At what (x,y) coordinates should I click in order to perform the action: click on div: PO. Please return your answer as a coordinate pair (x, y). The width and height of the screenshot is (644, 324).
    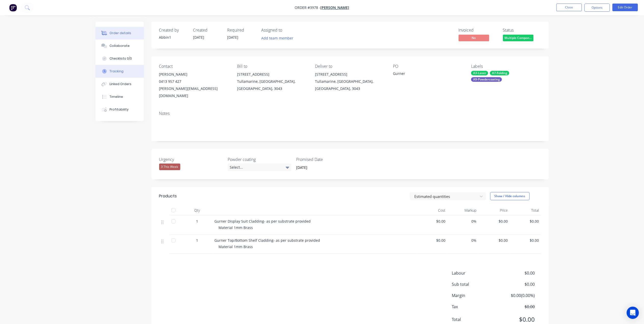
    Looking at the image, I should click on (428, 66).